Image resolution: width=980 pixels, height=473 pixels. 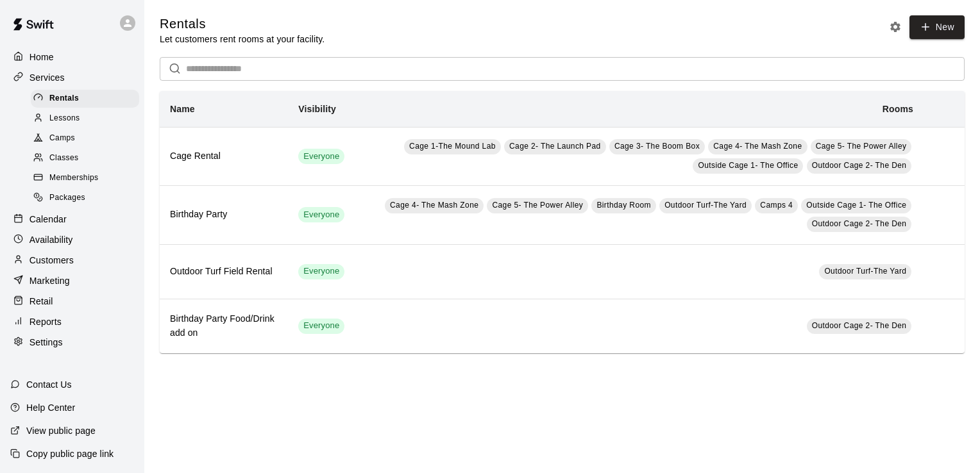 What do you see at coordinates (61, 431) in the screenshot?
I see `p: View public page` at bounding box center [61, 431].